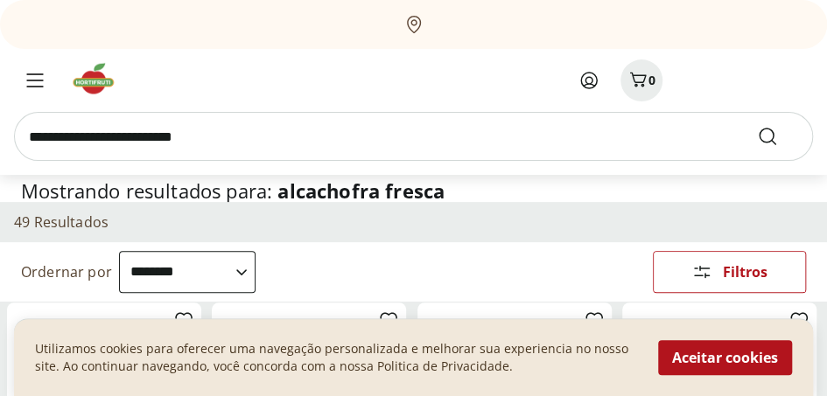 The image size is (827, 396). I want to click on span: 0, so click(652, 80).